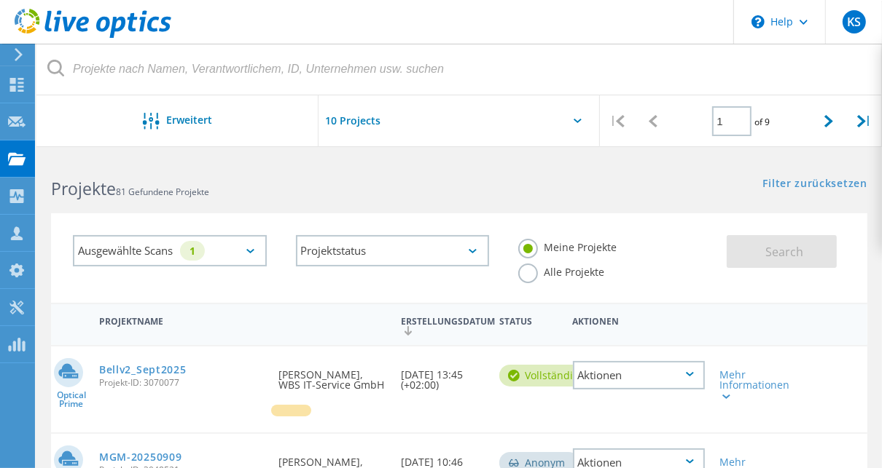  I want to click on a: MGM-20250909, so click(140, 458).